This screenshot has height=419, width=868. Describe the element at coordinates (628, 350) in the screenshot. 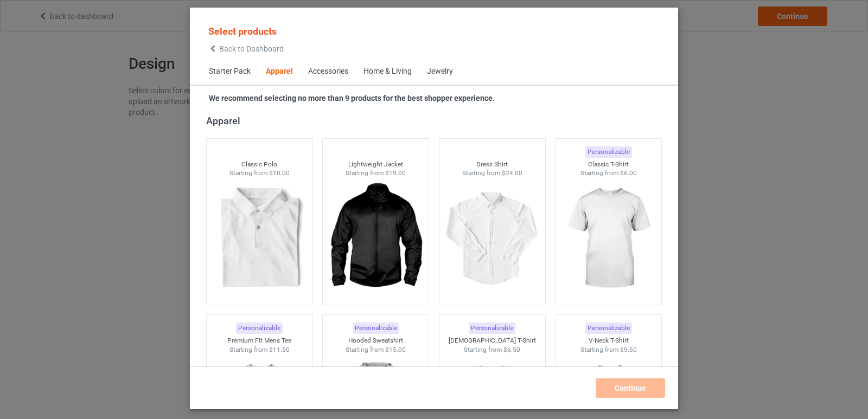

I see `span: $9.50` at that location.